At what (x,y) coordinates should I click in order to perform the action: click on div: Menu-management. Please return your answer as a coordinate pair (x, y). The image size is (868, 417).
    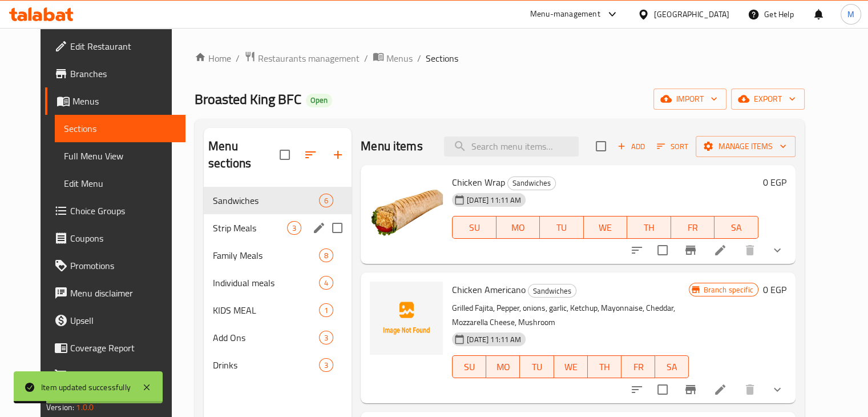
    Looking at the image, I should click on (565, 14).